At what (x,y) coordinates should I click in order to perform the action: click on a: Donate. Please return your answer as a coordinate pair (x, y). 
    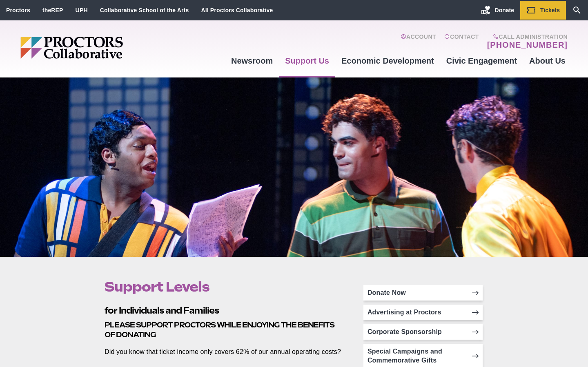
    Looking at the image, I should click on (497, 10).